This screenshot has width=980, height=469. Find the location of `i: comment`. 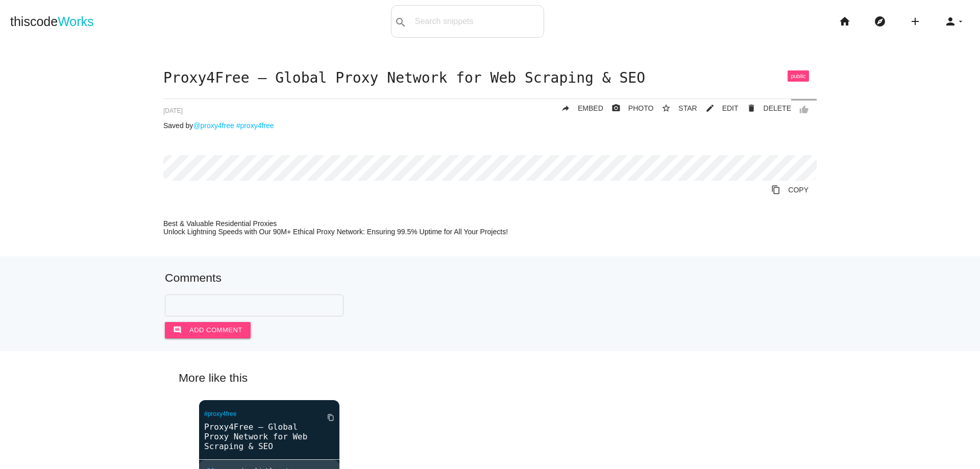

i: comment is located at coordinates (177, 331).